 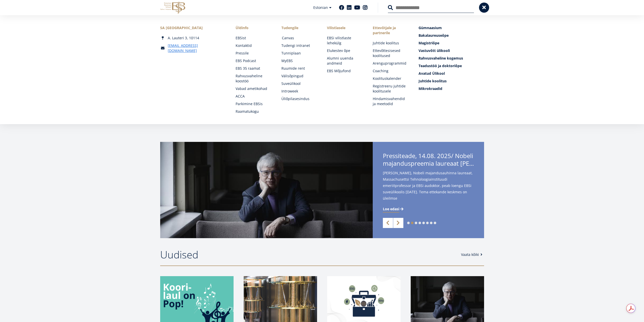 What do you see at coordinates (193, 38) in the screenshot?
I see `div: A. Lauteri 3, 10114` at bounding box center [193, 38].